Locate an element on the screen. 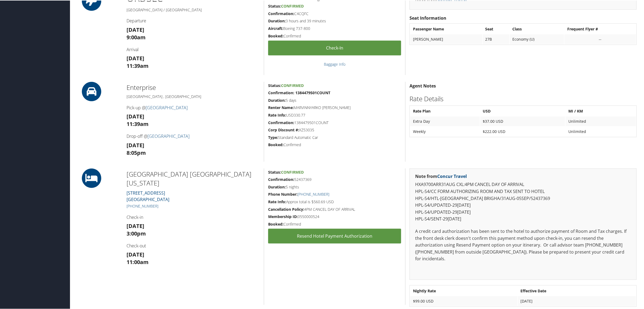 This screenshot has height=309, width=644. a: Check-in is located at coordinates (335, 48).